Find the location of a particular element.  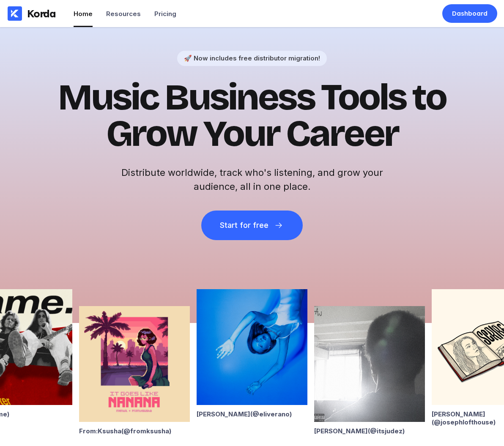

div: Start for free is located at coordinates (244, 225).